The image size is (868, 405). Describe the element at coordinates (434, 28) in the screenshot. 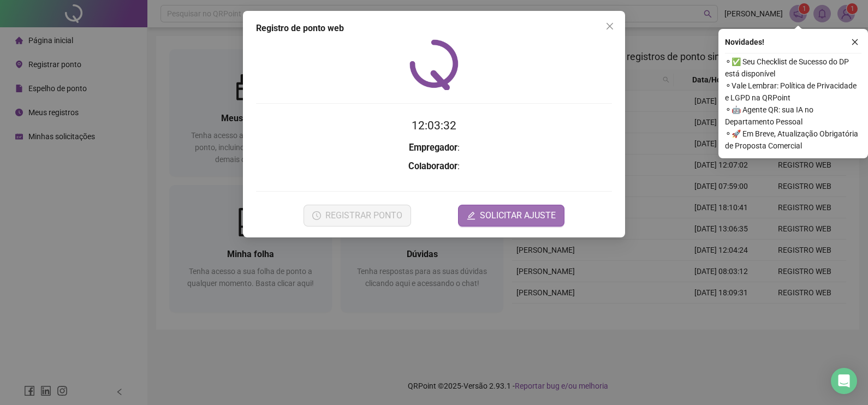

I see `div: Registro de ponto web` at that location.